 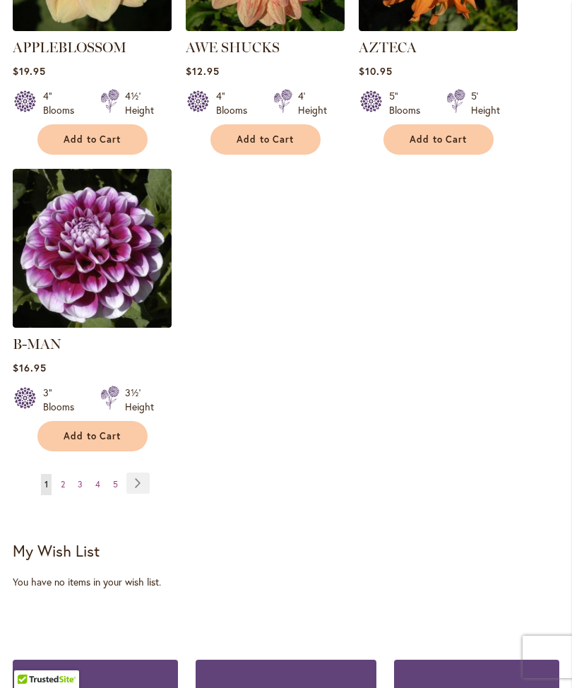 I want to click on a: 3, so click(x=80, y=484).